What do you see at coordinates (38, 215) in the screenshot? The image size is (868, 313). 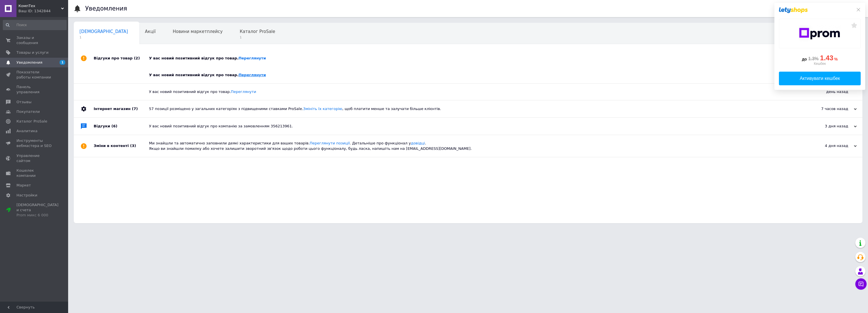 I see `div: Prom микс 6 000` at bounding box center [38, 215].